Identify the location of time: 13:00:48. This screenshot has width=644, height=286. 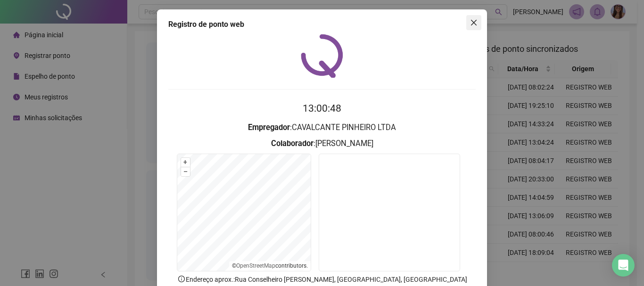
(322, 108).